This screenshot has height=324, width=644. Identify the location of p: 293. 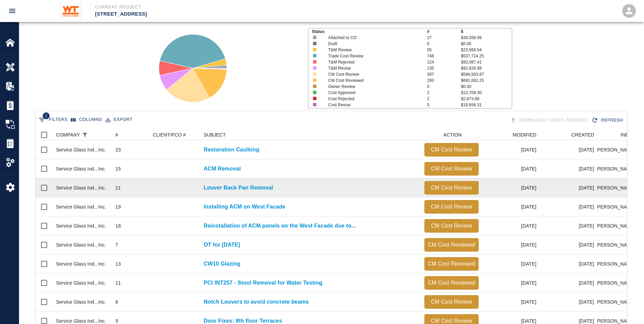
(444, 81).